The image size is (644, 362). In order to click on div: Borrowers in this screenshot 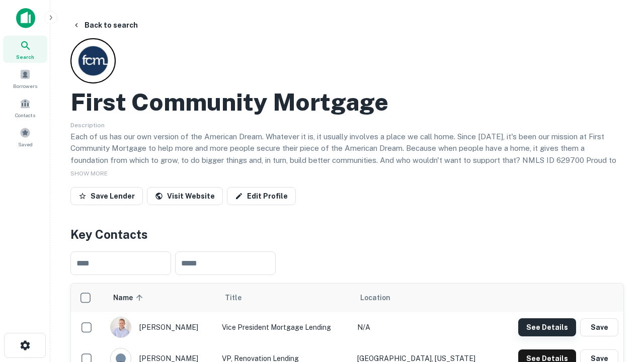, I will do `click(25, 78)`.